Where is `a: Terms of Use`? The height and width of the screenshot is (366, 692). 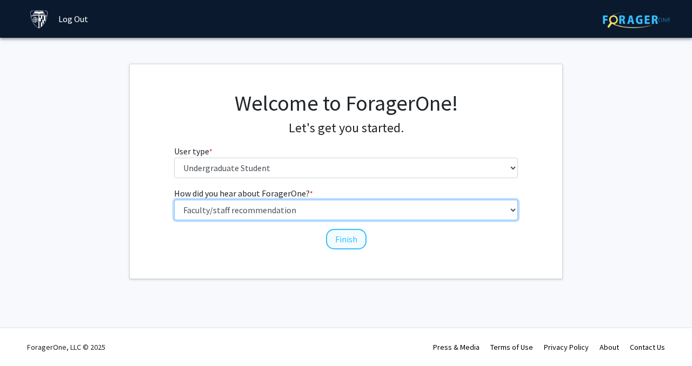 a: Terms of Use is located at coordinates (511, 348).